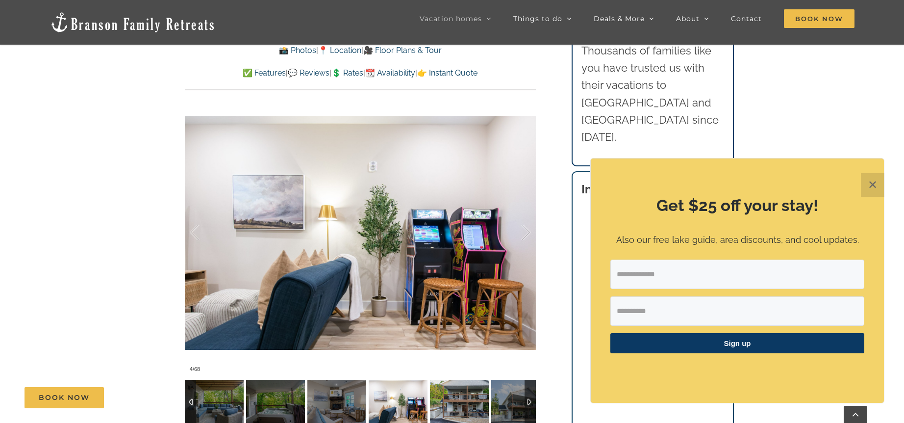  What do you see at coordinates (308, 73) in the screenshot?
I see `a: 💬 Reviews` at bounding box center [308, 73].